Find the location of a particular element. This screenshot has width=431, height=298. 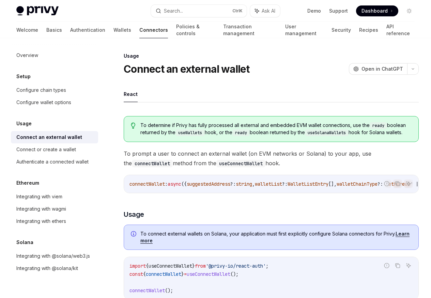

h5: Setup is located at coordinates (24, 76).